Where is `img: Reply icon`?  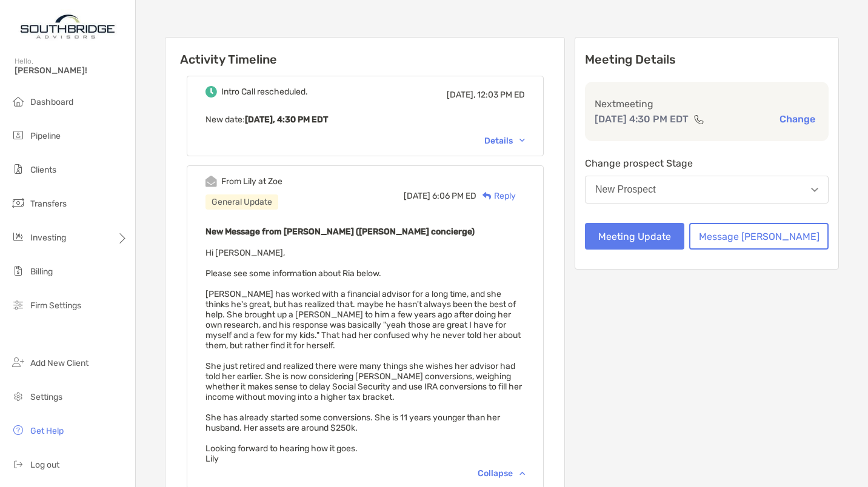 img: Reply icon is located at coordinates (487, 195).